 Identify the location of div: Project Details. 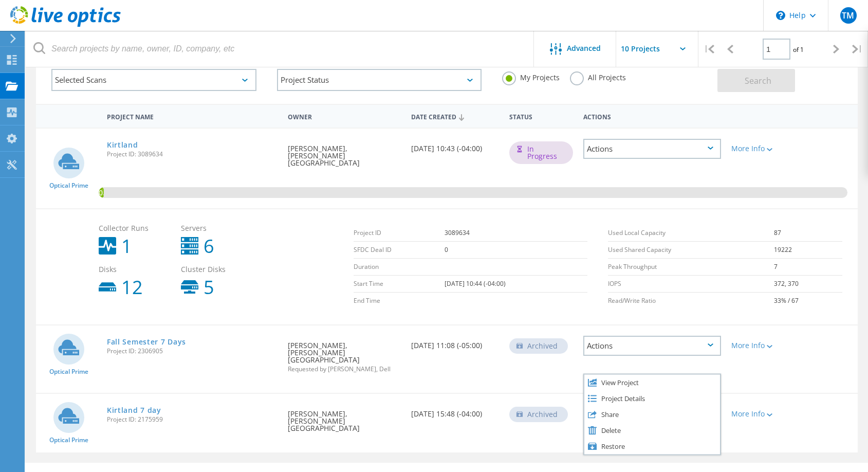
(652, 398).